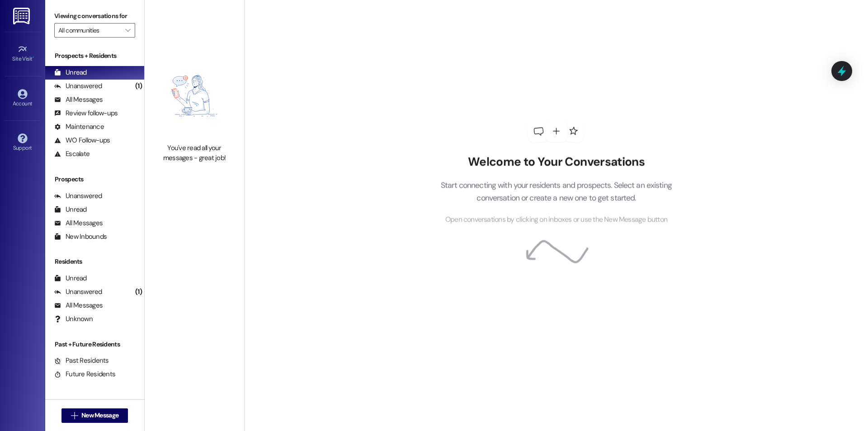 The height and width of the screenshot is (431, 868). Describe the element at coordinates (94, 16) in the screenshot. I see `label: Viewing conversations for` at that location.